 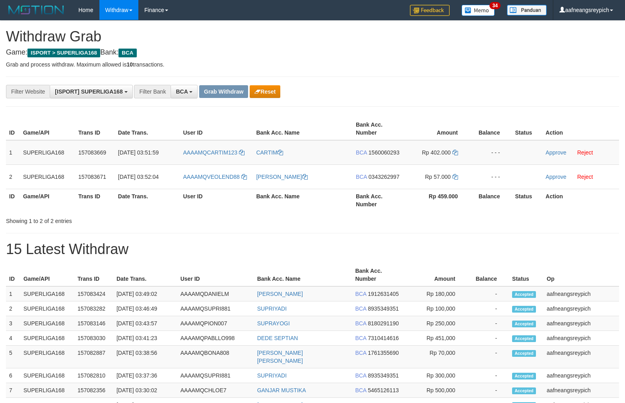 What do you see at coordinates (184, 92) in the screenshot?
I see `button: BCA` at bounding box center [184, 92].